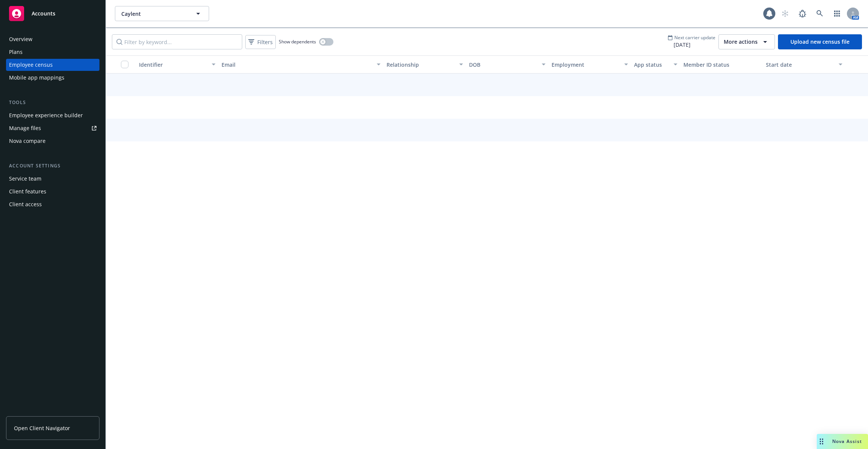 The image size is (868, 449). What do you see at coordinates (53, 39) in the screenshot?
I see `a: Overview` at bounding box center [53, 39].